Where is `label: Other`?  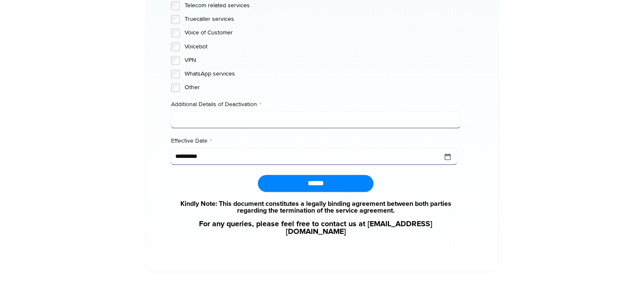 label: Other is located at coordinates (322, 88).